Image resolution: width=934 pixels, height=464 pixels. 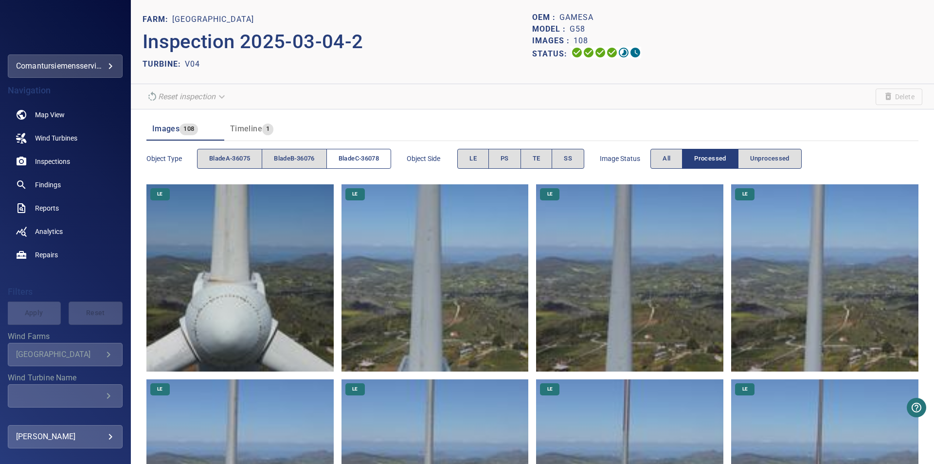 What do you see at coordinates (899, 97) in the screenshot?
I see `span: Unable to delete the inspection due to your user permissions` at bounding box center [899, 97].